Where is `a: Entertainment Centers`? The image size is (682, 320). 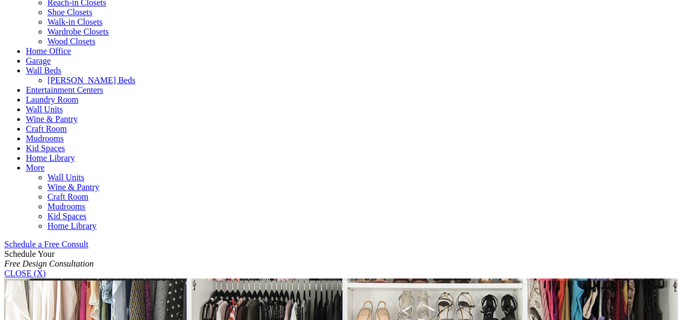 a: Entertainment Centers is located at coordinates (65, 89).